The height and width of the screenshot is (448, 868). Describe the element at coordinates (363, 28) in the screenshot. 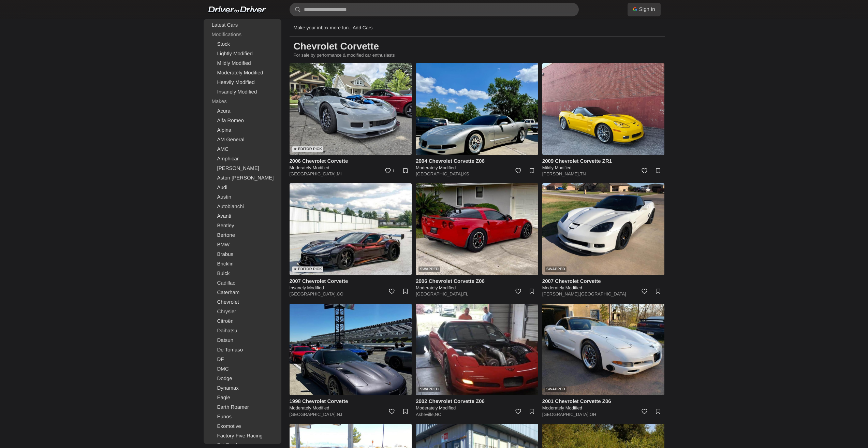

I see `a: Add Cars` at that location.